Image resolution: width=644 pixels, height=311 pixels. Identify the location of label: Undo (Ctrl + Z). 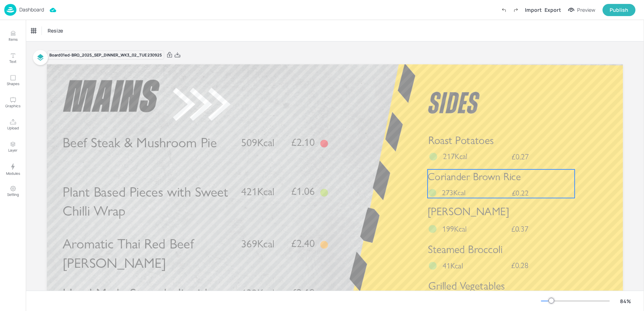
(504, 10).